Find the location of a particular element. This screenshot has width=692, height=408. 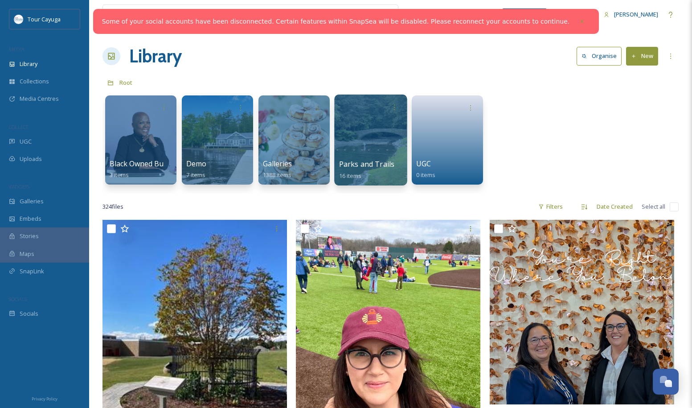

span: 16 items is located at coordinates (350, 175).